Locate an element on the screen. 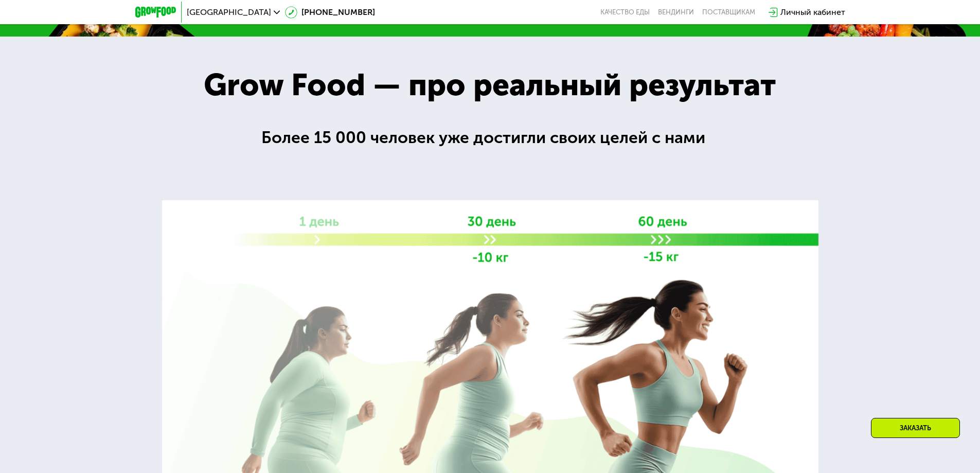  div: Заказать is located at coordinates (915, 427).